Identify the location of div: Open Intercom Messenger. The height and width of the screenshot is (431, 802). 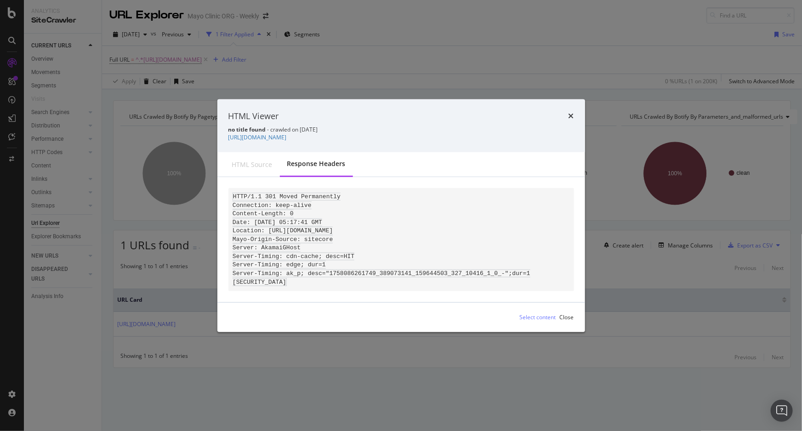
(782, 411).